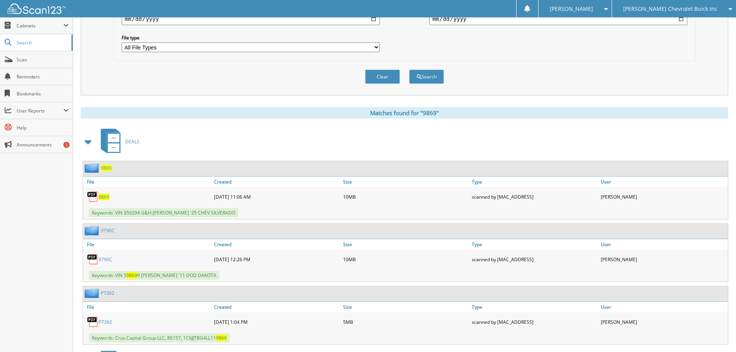  I want to click on span: Bookmarks, so click(43, 94).